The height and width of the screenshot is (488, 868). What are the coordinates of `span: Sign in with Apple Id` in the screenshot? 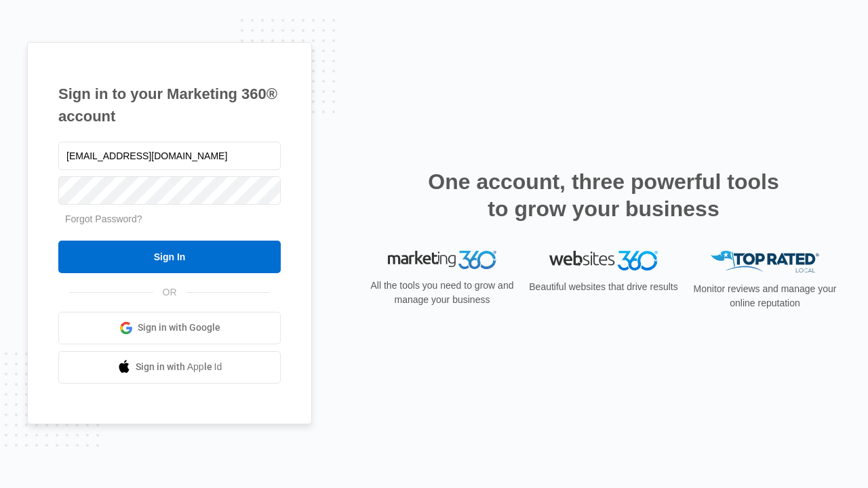 It's located at (179, 367).